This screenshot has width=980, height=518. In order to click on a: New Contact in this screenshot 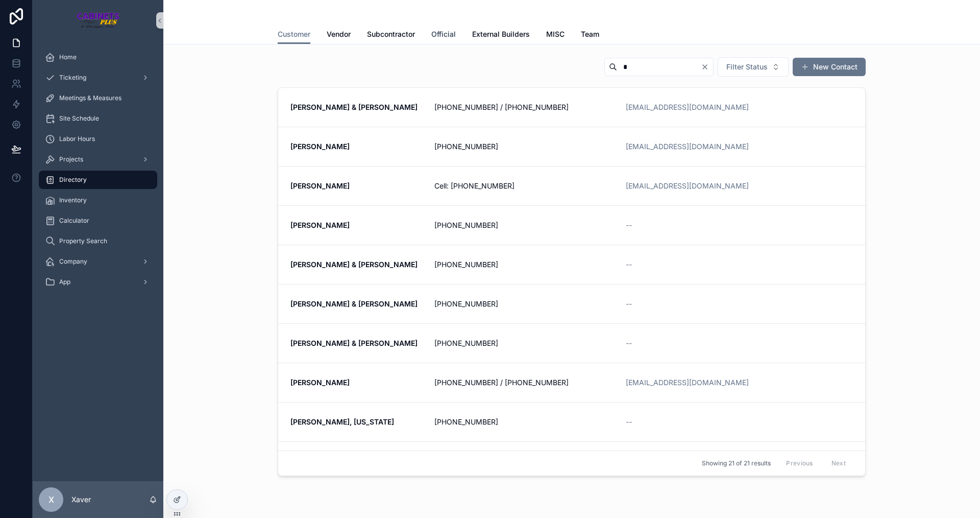, I will do `click(829, 67)`.